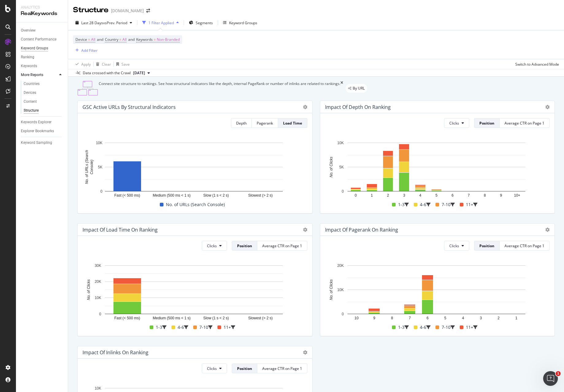 This screenshot has height=392, width=564. What do you see at coordinates (340, 266) in the screenshot?
I see `text: 20K` at bounding box center [340, 266].